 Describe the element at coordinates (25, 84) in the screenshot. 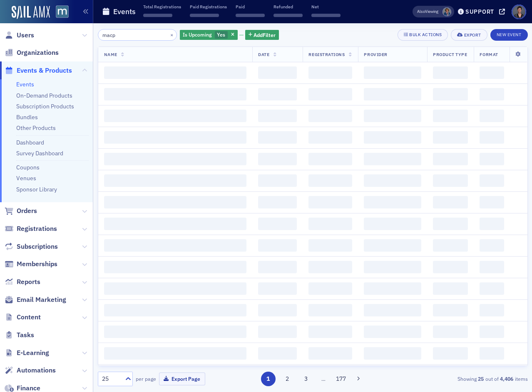

I see `a: Events` at that location.